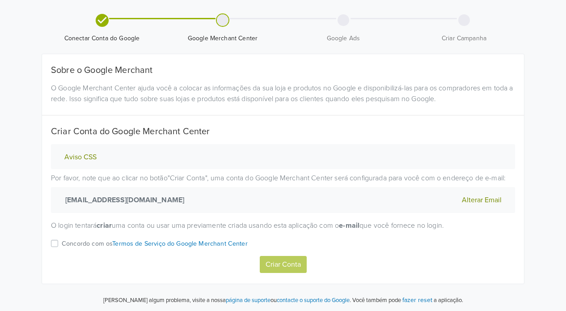 The height and width of the screenshot is (311, 566). What do you see at coordinates (180, 243) in the screenshot?
I see `a: Termos de Serviço do Google Merchant Center` at bounding box center [180, 243].